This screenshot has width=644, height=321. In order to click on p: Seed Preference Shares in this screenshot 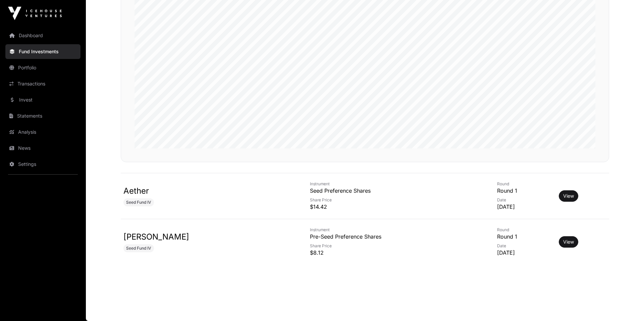, I will do `click(395, 190)`.